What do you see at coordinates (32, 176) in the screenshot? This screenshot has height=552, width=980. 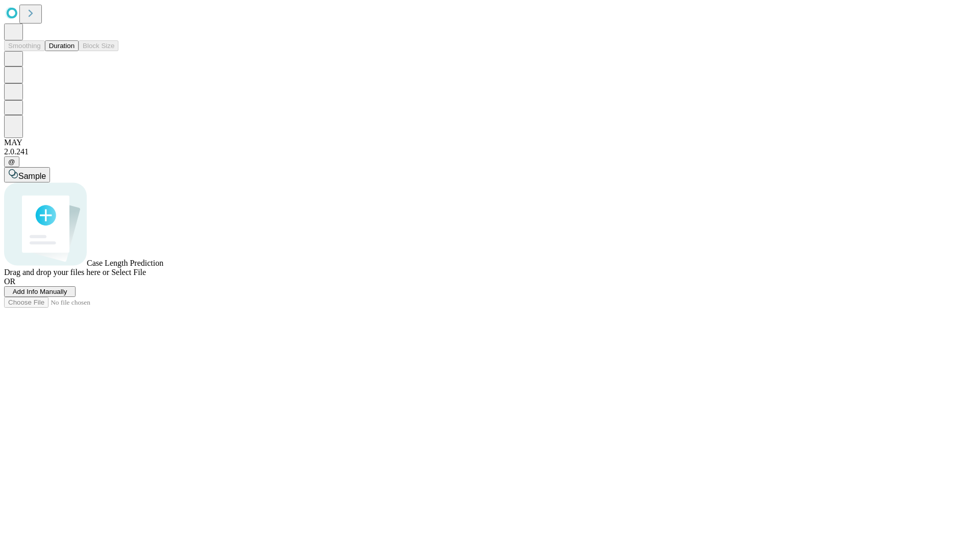 I see `span: Sample` at bounding box center [32, 176].